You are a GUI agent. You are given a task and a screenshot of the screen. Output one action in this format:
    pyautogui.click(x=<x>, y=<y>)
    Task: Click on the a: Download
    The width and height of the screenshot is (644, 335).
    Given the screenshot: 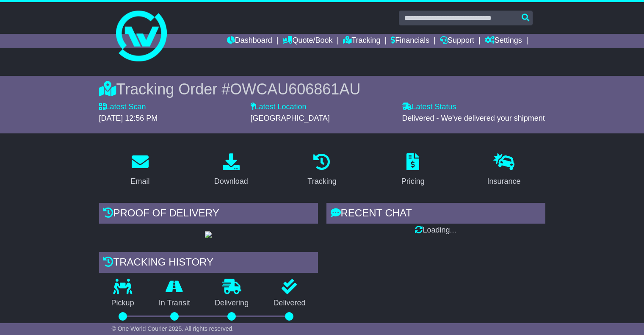 What is the action you would take?
    pyautogui.click(x=231, y=170)
    